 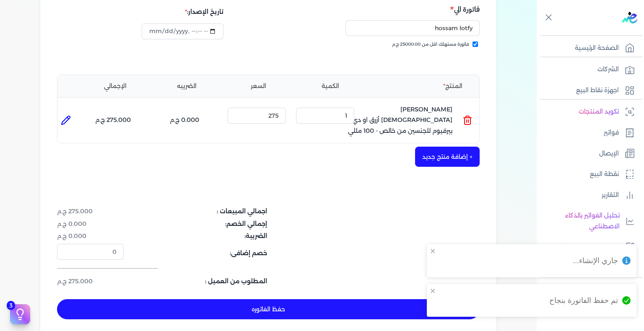 I want to click on div: جاري الإنشاء..., so click(x=595, y=261).